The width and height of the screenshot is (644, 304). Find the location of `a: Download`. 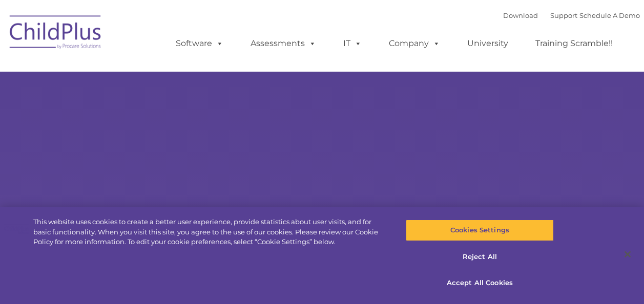

a: Download is located at coordinates (520, 15).